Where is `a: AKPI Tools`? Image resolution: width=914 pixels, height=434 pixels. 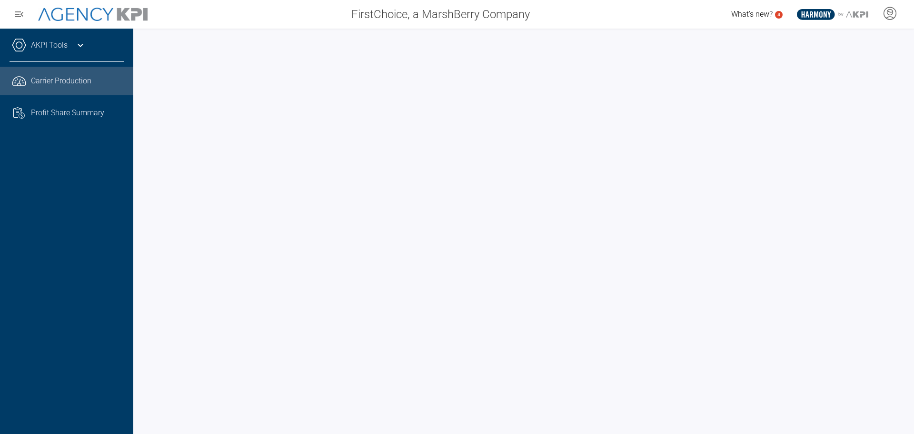 a: AKPI Tools is located at coordinates (49, 45).